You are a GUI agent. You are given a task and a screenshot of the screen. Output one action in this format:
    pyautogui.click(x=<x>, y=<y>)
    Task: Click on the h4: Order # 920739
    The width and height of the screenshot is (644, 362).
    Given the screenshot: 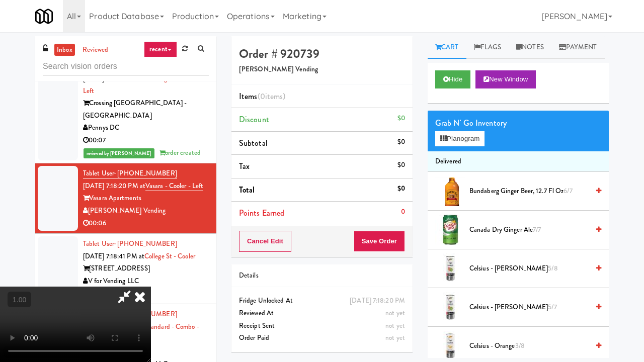 What is the action you would take?
    pyautogui.click(x=322, y=54)
    